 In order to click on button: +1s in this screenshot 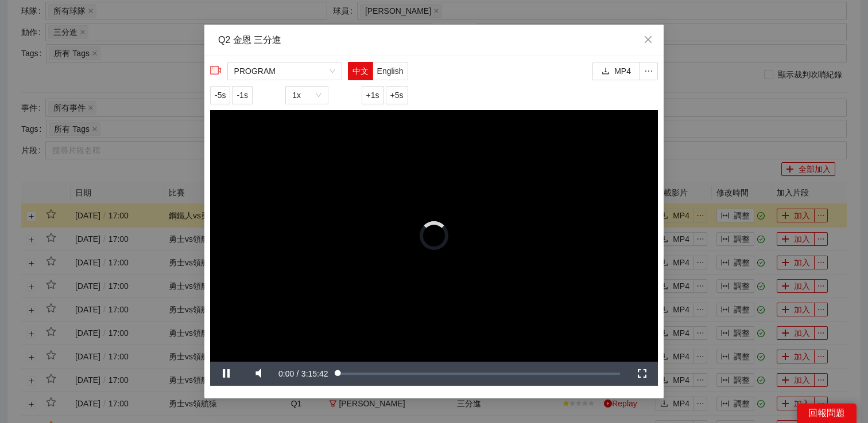, I will do `click(372, 95)`.